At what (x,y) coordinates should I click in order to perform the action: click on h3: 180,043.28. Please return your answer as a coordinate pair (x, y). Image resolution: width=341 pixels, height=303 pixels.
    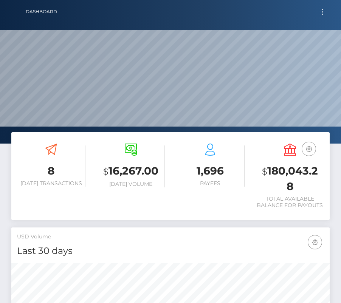
    Looking at the image, I should click on (290, 179).